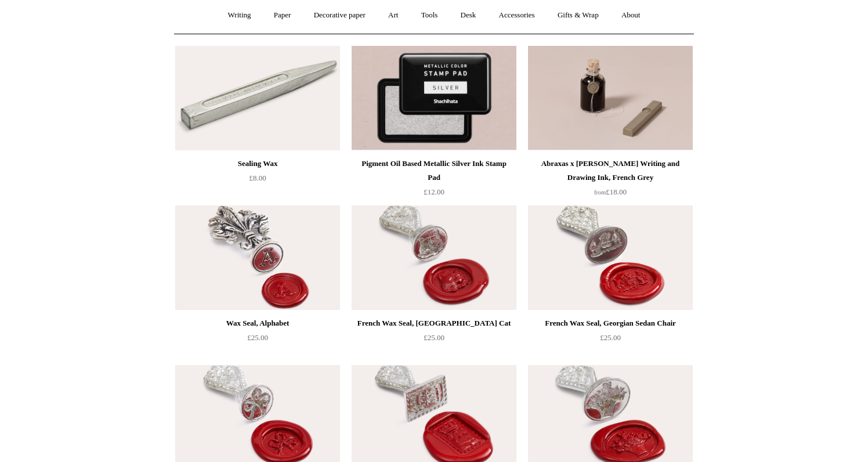 The width and height of the screenshot is (868, 462). What do you see at coordinates (610, 323) in the screenshot?
I see `div: French Wax Seal, Georgian Sedan Chair` at bounding box center [610, 323].